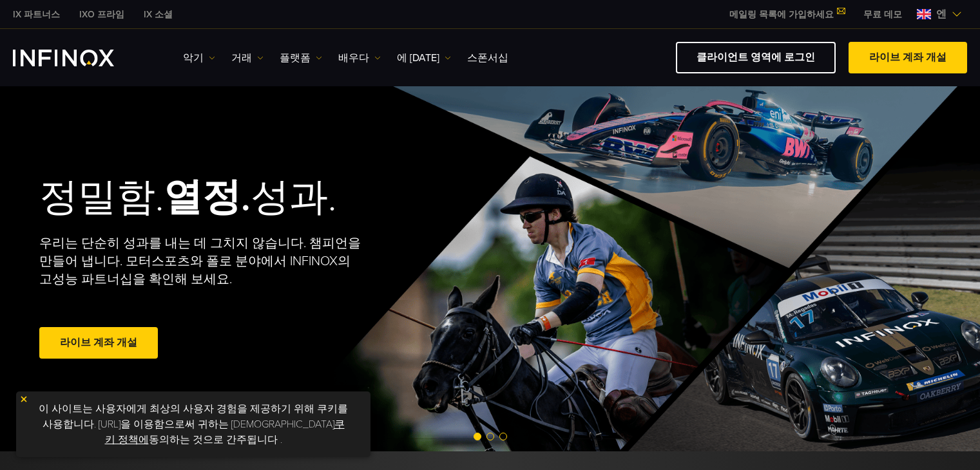 The height and width of the screenshot is (470, 980). Describe the element at coordinates (157, 14) in the screenshot. I see `font: IX 소셜` at that location.